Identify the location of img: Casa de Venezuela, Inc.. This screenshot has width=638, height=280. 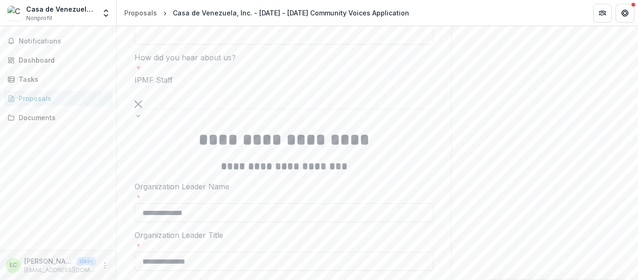
(15, 13).